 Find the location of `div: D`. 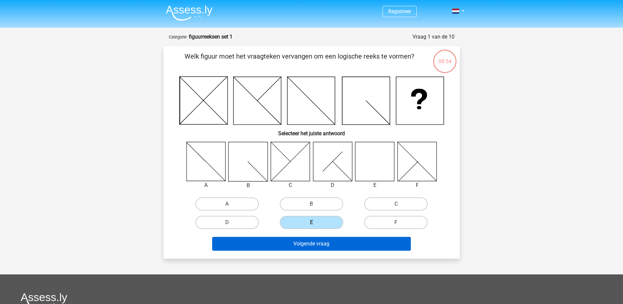

div: D is located at coordinates (333, 185).